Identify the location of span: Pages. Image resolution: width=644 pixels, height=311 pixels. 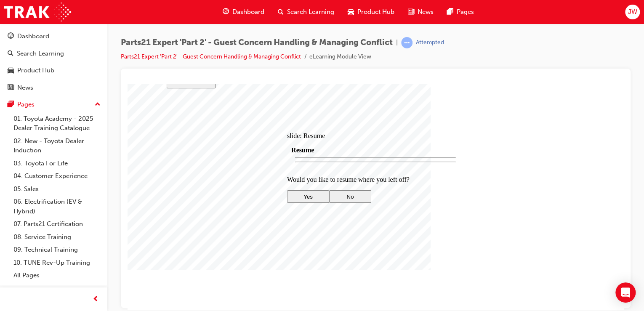
(465, 12).